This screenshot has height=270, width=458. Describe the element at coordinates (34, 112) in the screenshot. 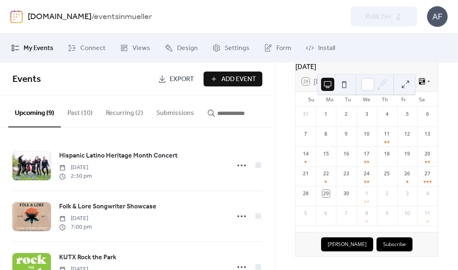

I see `button: Upcoming (9)` at that location.